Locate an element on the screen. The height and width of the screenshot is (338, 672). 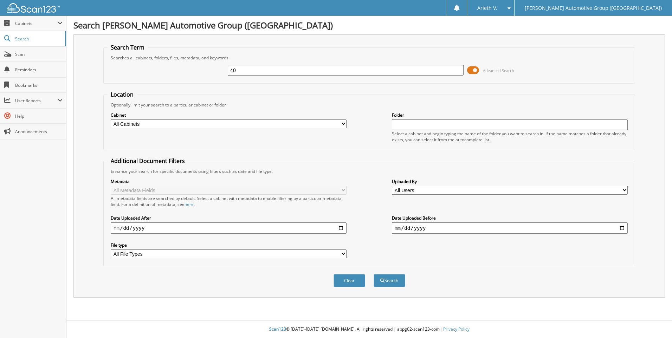
div: Chat Widget is located at coordinates (655, 321).